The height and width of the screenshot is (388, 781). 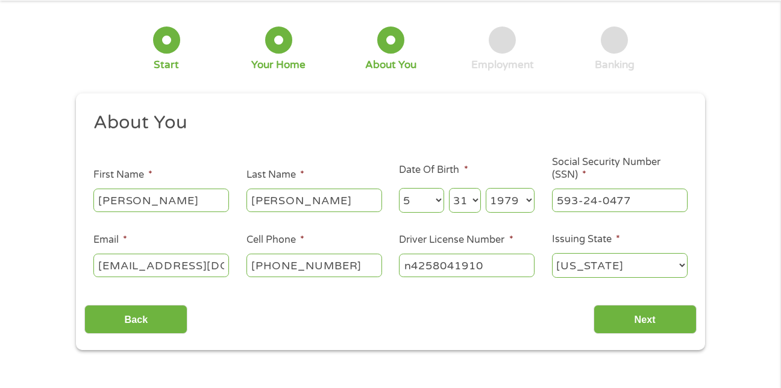 I want to click on div: Your Home, so click(x=279, y=65).